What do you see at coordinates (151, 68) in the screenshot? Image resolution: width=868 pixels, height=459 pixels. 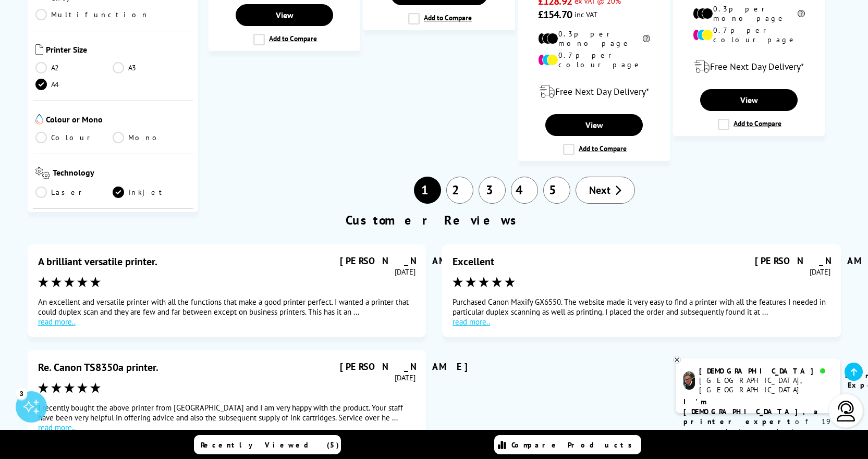 I see `a: A3` at bounding box center [151, 68].